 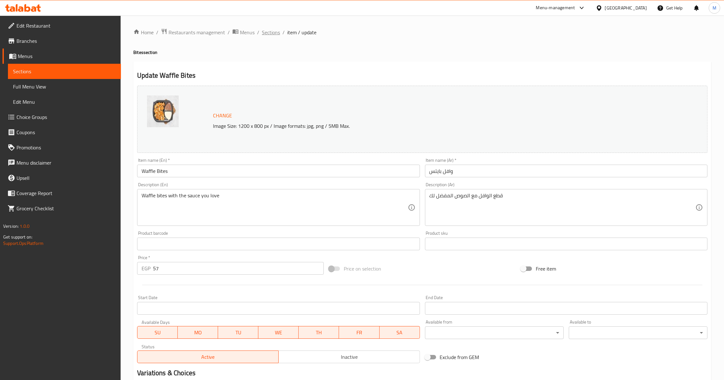 What do you see at coordinates (278, 333) in the screenshot?
I see `span: WE` at bounding box center [278, 333].